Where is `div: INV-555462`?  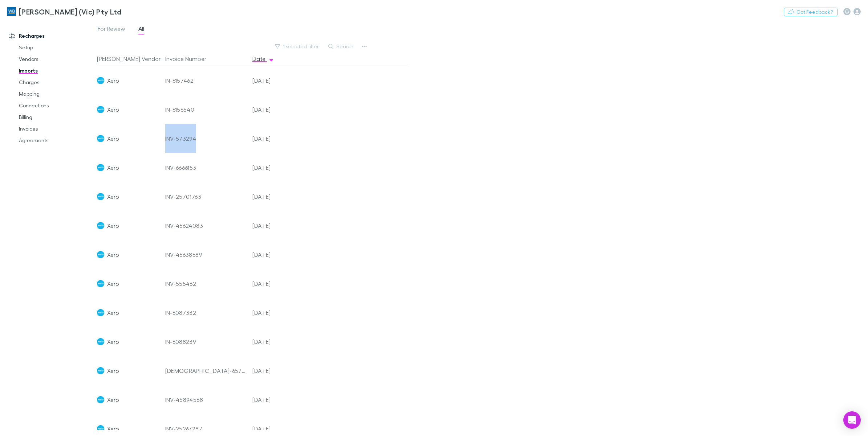 div: INV-555462 is located at coordinates (206, 284).